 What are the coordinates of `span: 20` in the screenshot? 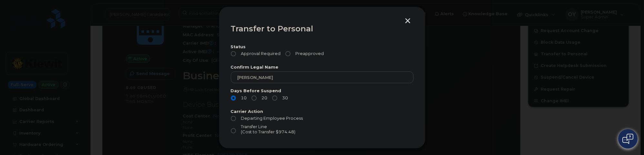 It's located at (263, 98).